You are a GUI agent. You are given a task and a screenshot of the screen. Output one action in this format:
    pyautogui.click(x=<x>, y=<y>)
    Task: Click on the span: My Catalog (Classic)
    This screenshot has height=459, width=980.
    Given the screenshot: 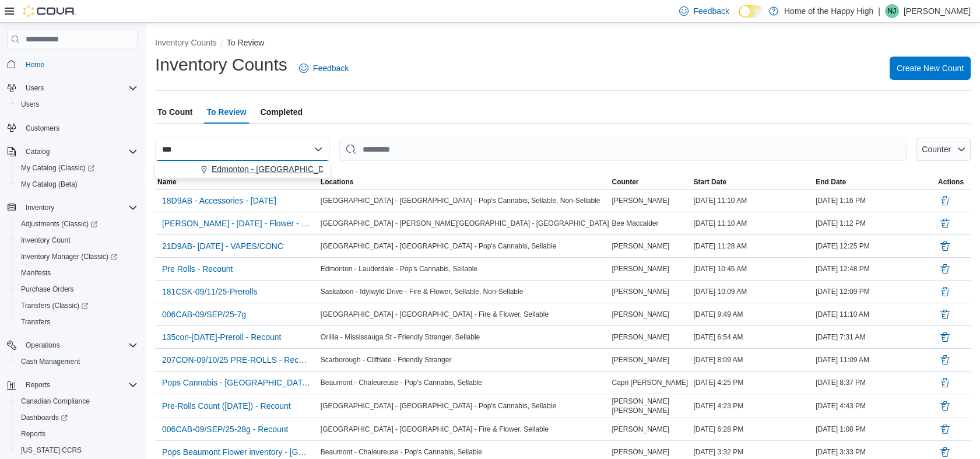 What is the action you would take?
    pyautogui.click(x=57, y=168)
    